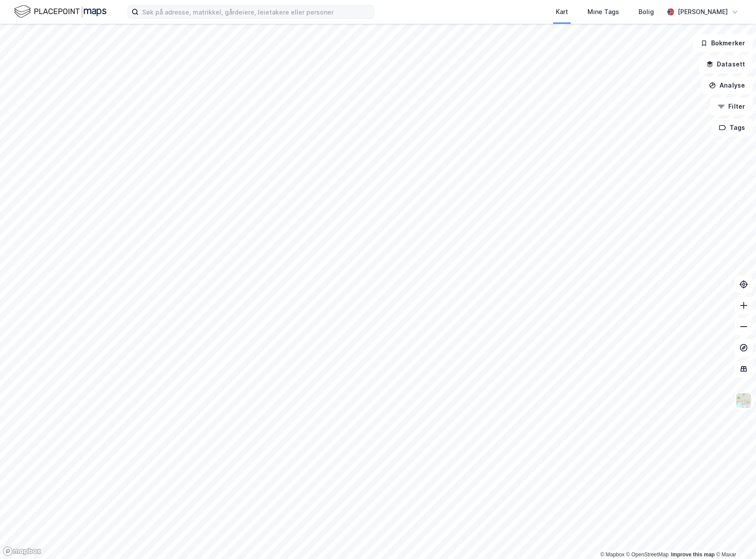 The width and height of the screenshot is (756, 559). What do you see at coordinates (22, 551) in the screenshot?
I see `a: Mapbox homepage` at bounding box center [22, 551].